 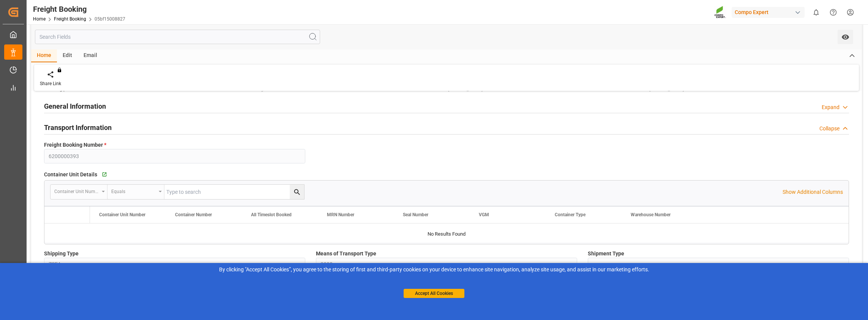 What do you see at coordinates (39, 19) in the screenshot?
I see `a: Home` at bounding box center [39, 19].